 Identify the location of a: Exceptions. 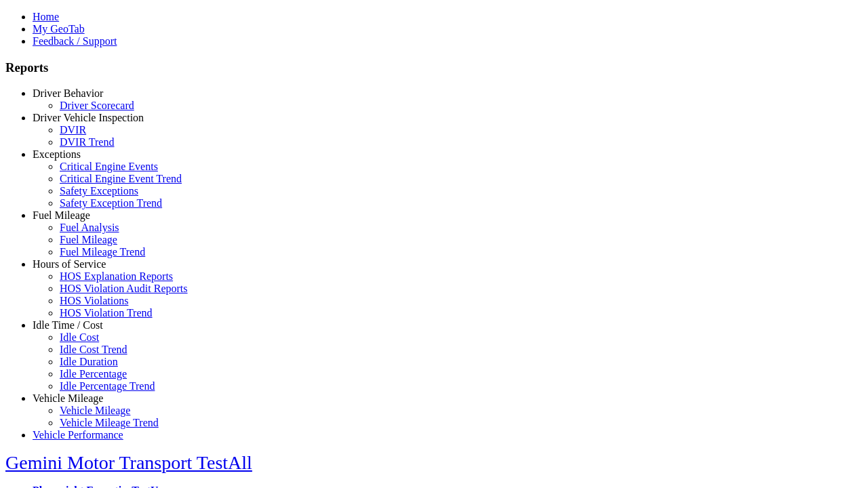
(56, 154).